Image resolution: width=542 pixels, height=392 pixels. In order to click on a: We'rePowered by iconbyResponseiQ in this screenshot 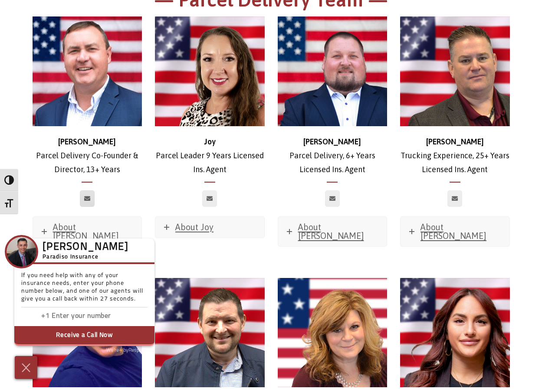, I will do `click(130, 350)`.